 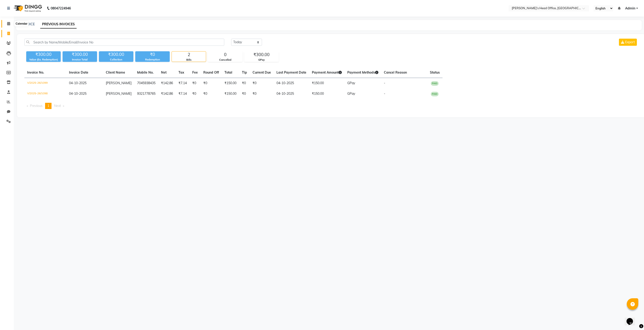 What do you see at coordinates (363, 73) in the screenshot?
I see `span: Payment Methods` at bounding box center [363, 73].